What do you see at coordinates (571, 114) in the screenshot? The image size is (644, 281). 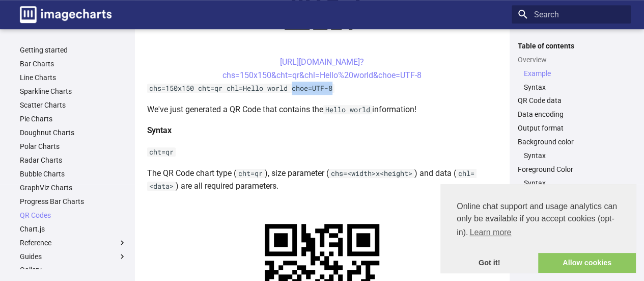 I see `a: Data encoding` at bounding box center [571, 114].